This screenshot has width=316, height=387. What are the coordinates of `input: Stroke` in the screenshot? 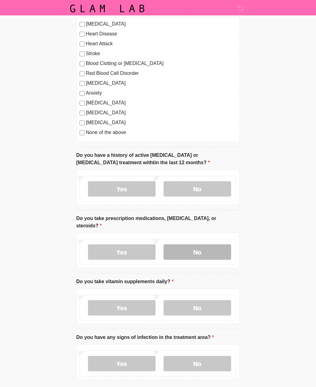 It's located at (82, 54).